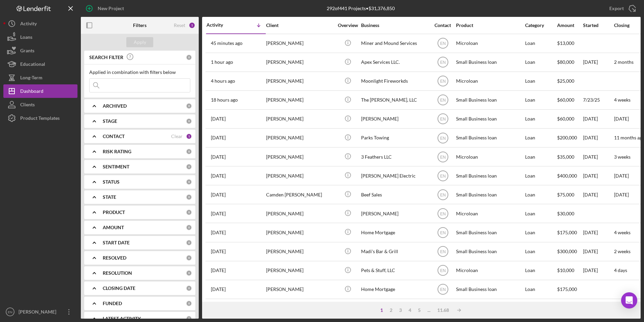  I want to click on a: Clients, so click(41, 105).